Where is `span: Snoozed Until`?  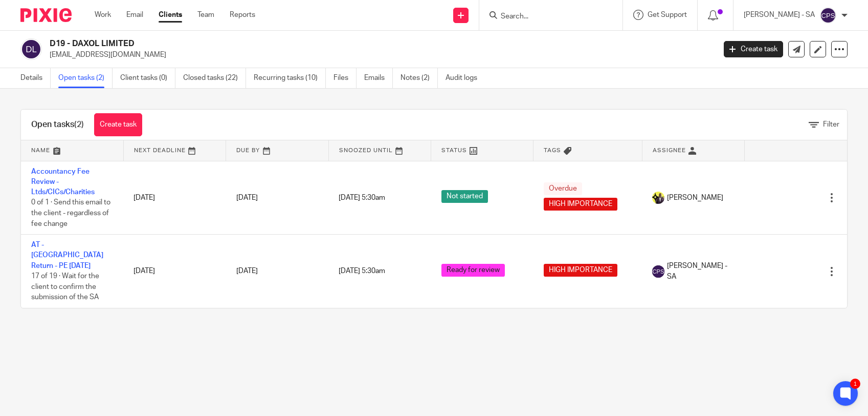 span: Snoozed Until is located at coordinates (366, 150).